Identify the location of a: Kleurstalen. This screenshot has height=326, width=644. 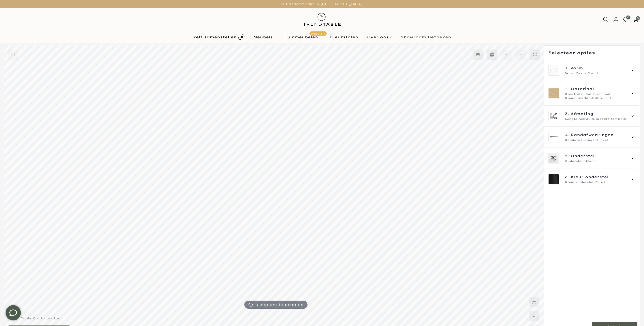
(344, 37).